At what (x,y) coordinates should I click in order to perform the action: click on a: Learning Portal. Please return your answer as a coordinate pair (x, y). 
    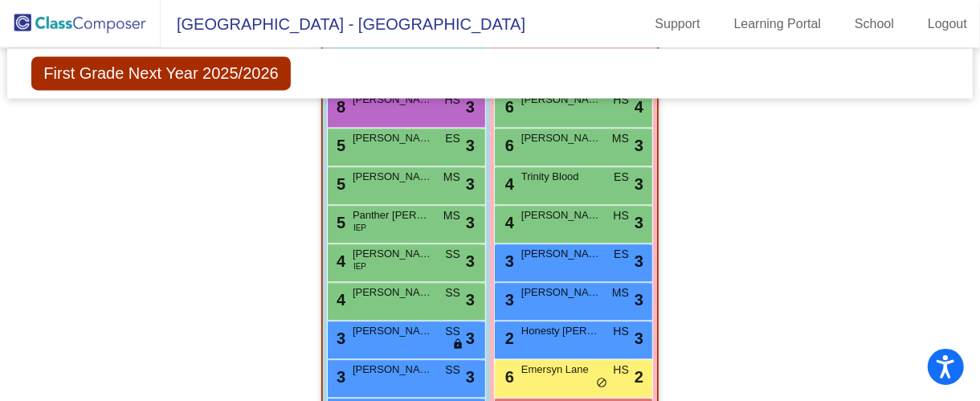
    Looking at the image, I should click on (777, 24).